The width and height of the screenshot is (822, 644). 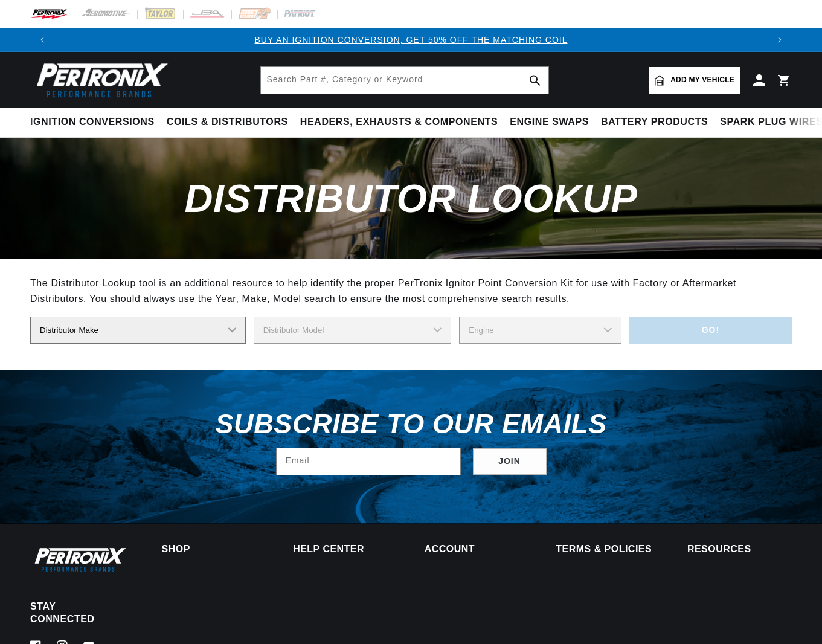 I want to click on h2: Help Center, so click(x=345, y=549).